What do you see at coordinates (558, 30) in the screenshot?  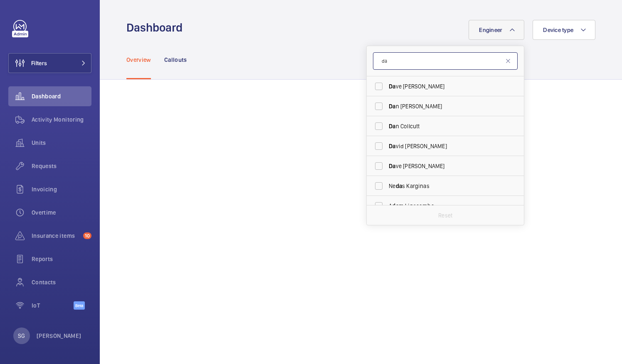 I see `span: Device type` at bounding box center [558, 30].